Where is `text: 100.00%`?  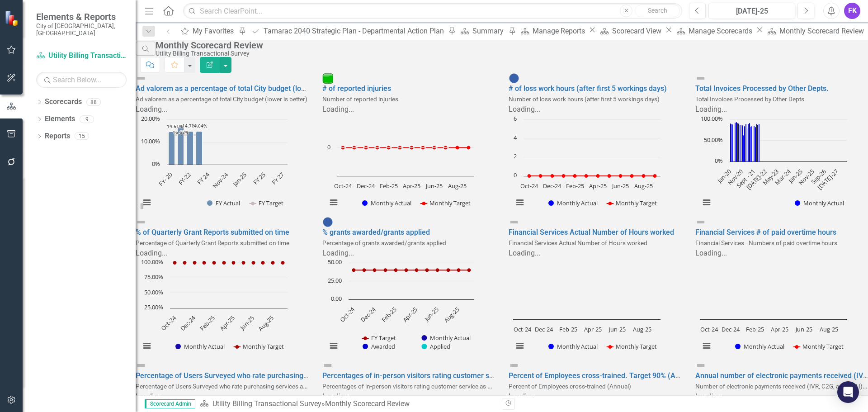
text: 100.00% is located at coordinates (711, 119).